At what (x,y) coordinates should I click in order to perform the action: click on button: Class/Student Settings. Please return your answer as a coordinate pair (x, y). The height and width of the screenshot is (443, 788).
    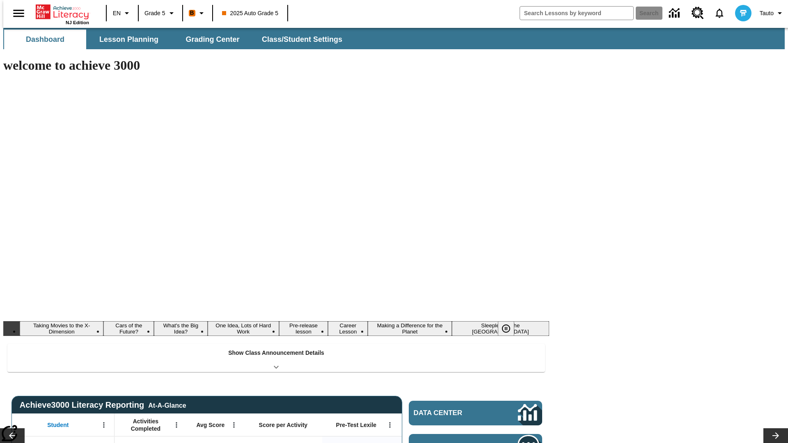
    Looking at the image, I should click on (302, 39).